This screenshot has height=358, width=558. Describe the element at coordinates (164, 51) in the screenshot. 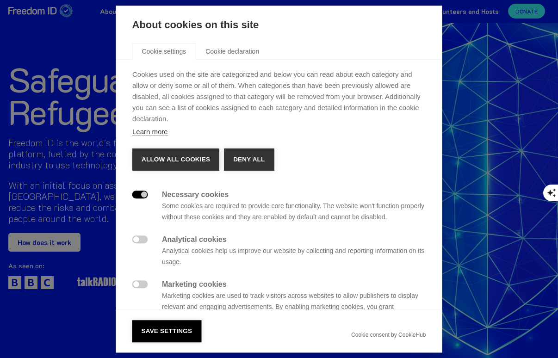

I see `a: Cookie settings` at that location.